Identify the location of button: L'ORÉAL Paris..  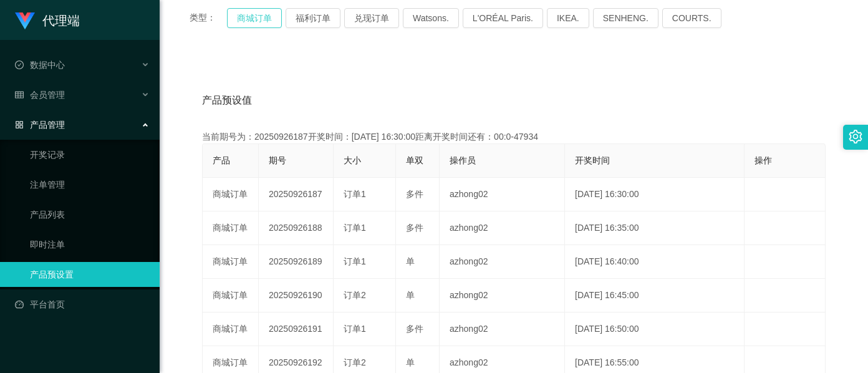
(502, 18).